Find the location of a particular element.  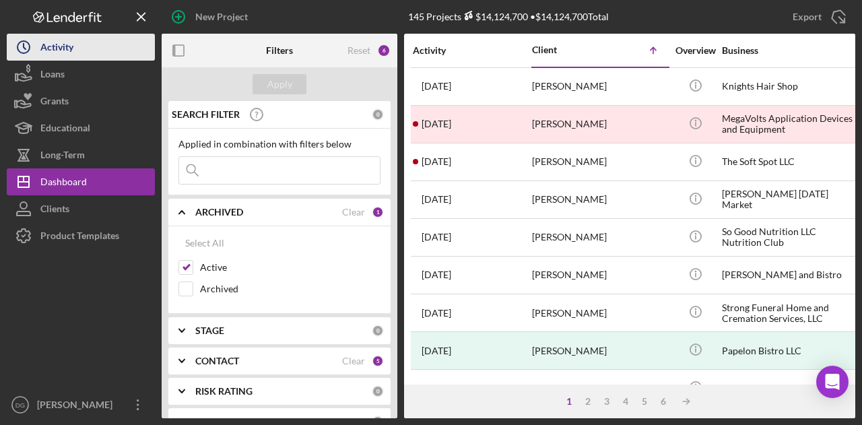

button: Educational is located at coordinates (81, 128).